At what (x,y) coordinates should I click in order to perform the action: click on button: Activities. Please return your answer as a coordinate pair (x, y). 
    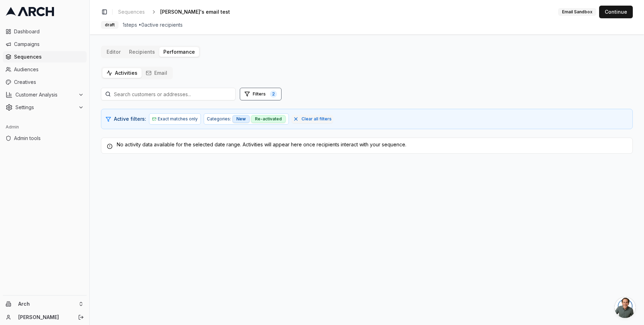
    Looking at the image, I should click on (122, 73).